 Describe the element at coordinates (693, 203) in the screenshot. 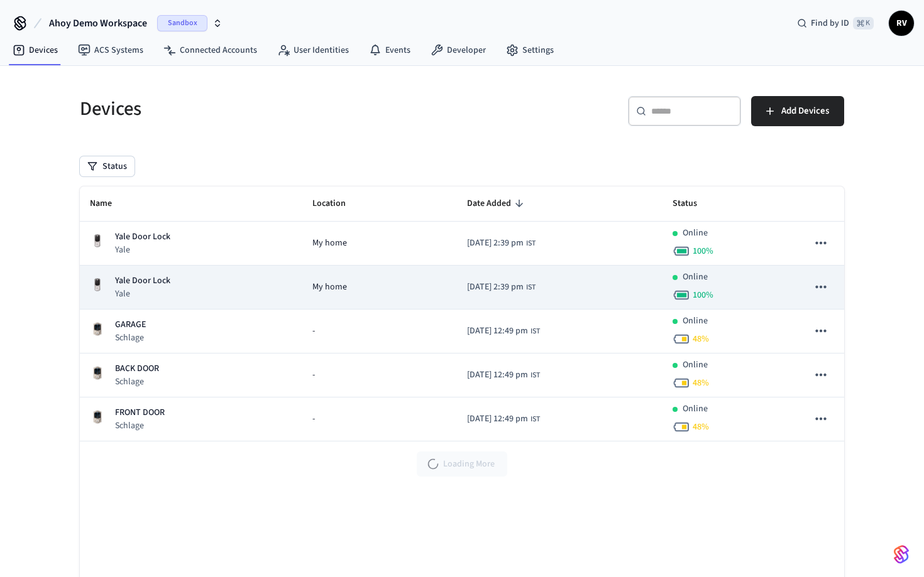

I see `span: Status` at that location.